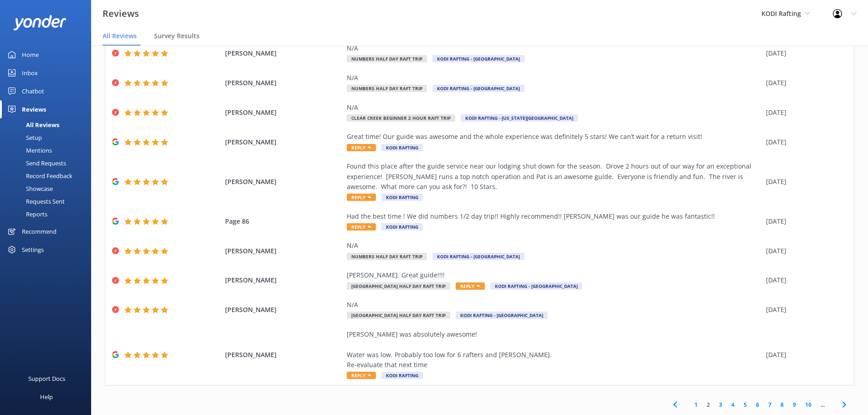 The height and width of the screenshot is (415, 868). I want to click on img: yonder-white-logo.png, so click(40, 22).